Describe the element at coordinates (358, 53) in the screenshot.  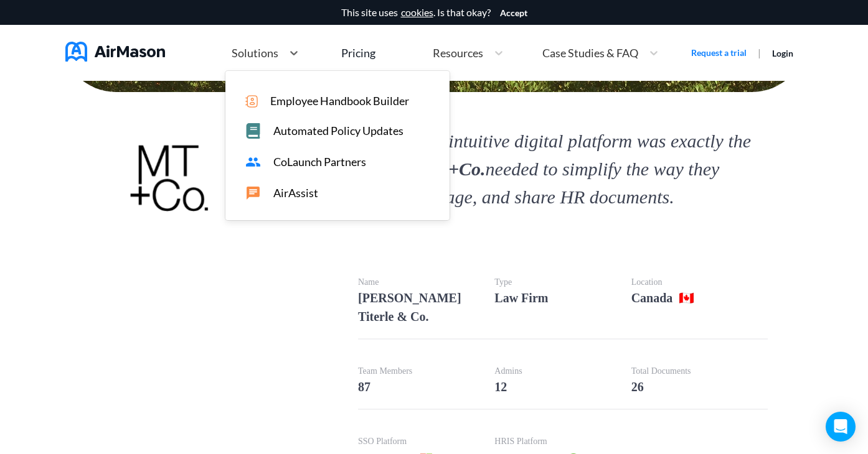
I see `a: Pricing` at that location.